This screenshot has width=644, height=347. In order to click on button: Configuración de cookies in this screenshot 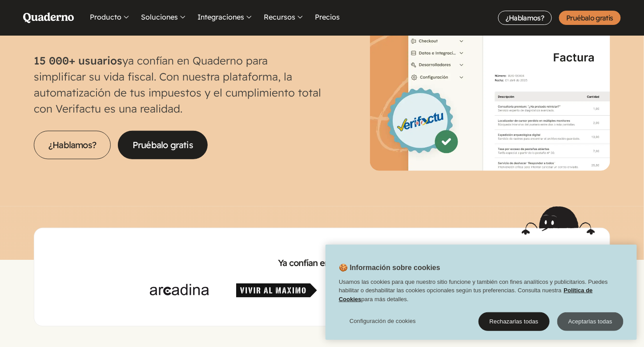, I will do `click(383, 321)`.